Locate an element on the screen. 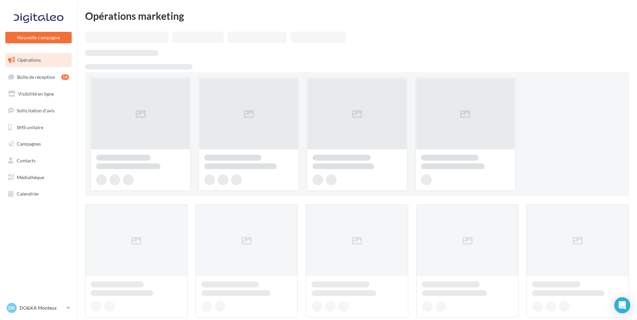  a: Visibilité en ligne is located at coordinates (39, 94).